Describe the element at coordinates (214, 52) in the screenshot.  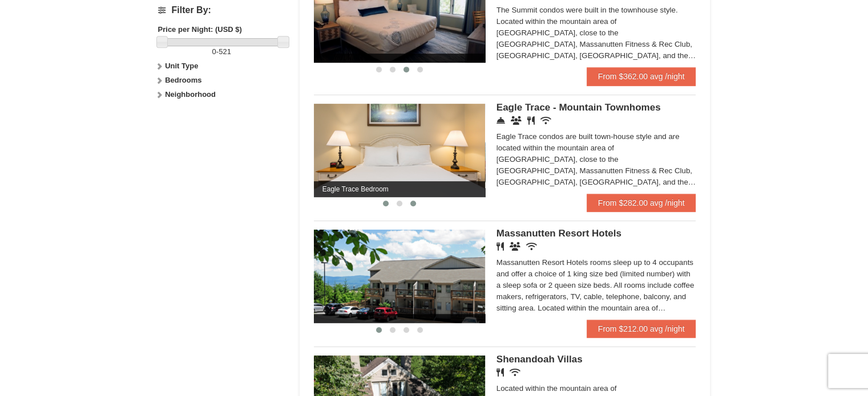
I see `span: 0` at that location.